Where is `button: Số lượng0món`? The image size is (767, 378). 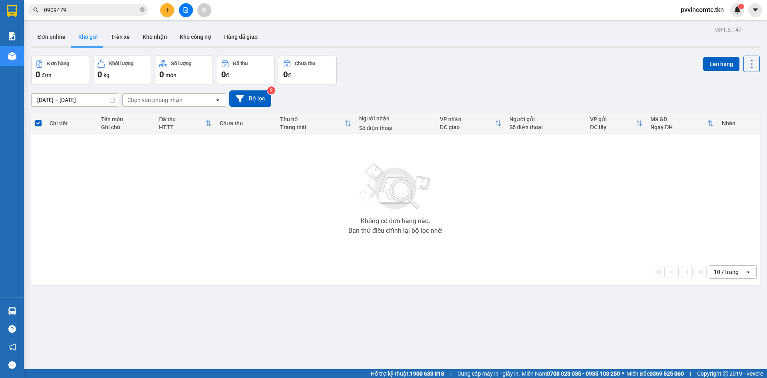
button: Số lượng0món is located at coordinates (184, 70).